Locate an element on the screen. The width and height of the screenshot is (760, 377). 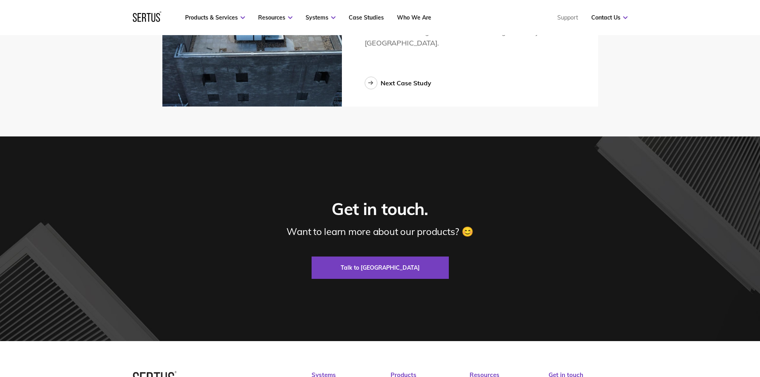
a: Contact Us is located at coordinates (609, 18).